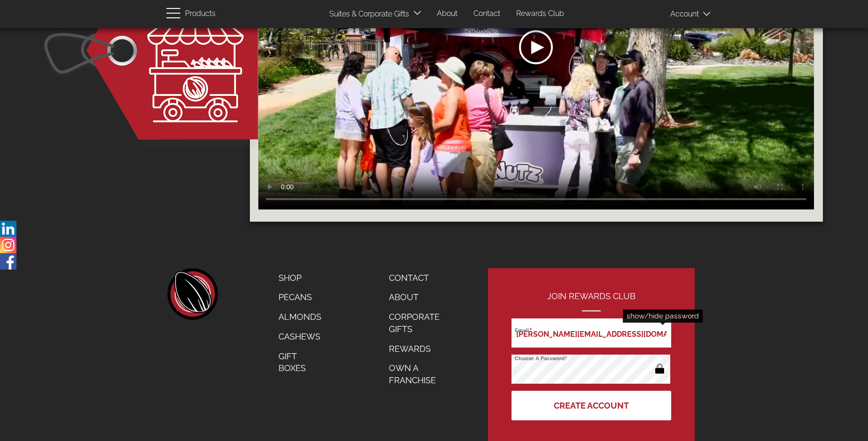 The image size is (868, 441). Describe the element at coordinates (420, 323) in the screenshot. I see `a: Corporate Gifts` at that location.